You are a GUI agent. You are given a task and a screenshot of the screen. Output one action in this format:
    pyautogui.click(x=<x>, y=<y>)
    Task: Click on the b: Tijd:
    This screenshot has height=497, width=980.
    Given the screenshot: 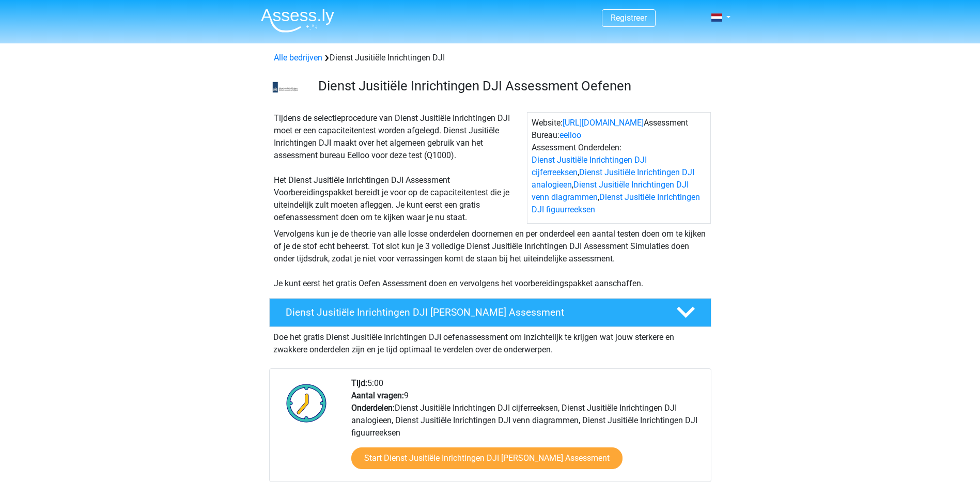 What is the action you would take?
    pyautogui.click(x=359, y=383)
    